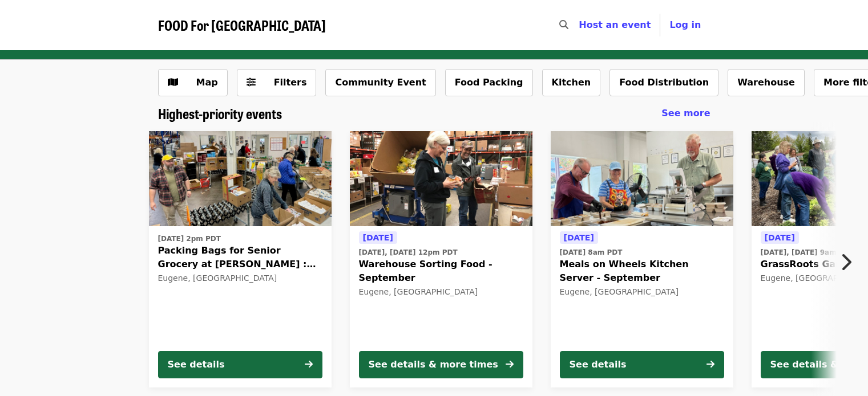 Image resolution: width=868 pixels, height=396 pixels. What do you see at coordinates (434, 114) in the screenshot?
I see `div: Highest-priority events` at bounding box center [434, 114].